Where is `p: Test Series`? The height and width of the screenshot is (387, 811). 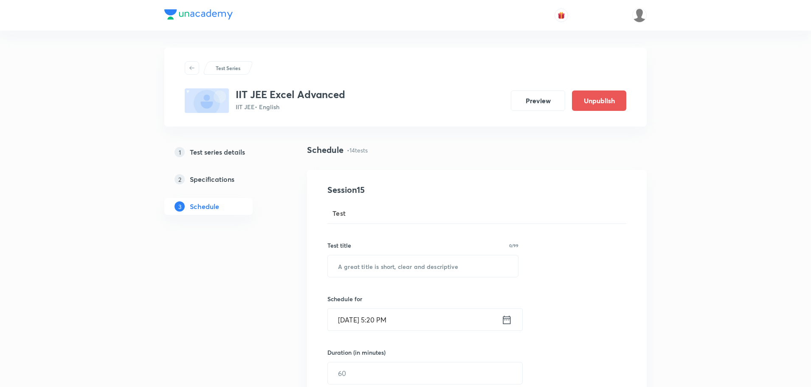 p: Test Series is located at coordinates (228, 68).